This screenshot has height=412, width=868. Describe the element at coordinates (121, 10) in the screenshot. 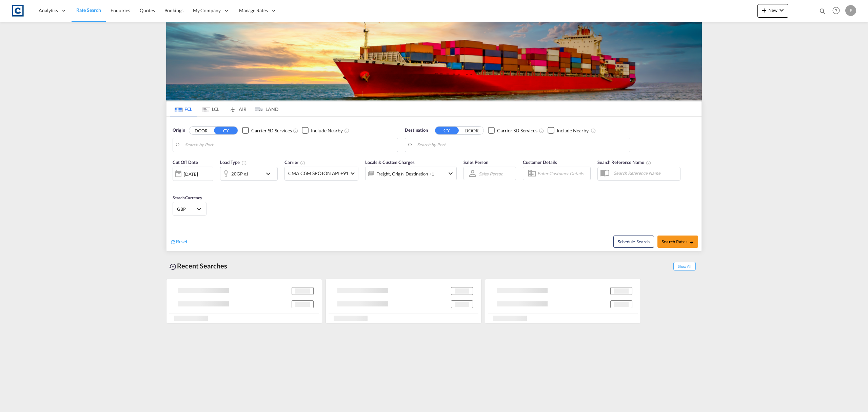

I see `span: Enquiries` at that location.